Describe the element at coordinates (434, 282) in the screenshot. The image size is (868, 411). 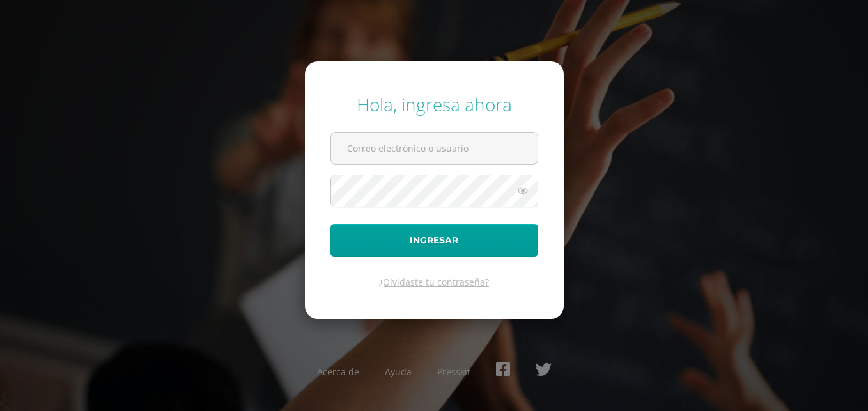
I see `a: ¿Olvidaste tu contraseña?` at that location.